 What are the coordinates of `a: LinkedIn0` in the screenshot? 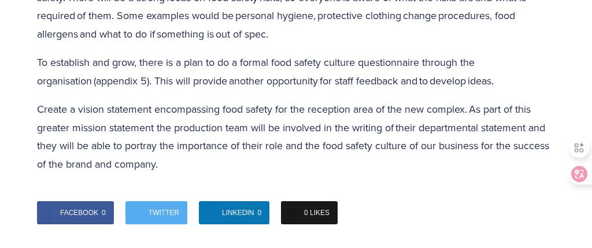 It's located at (234, 213).